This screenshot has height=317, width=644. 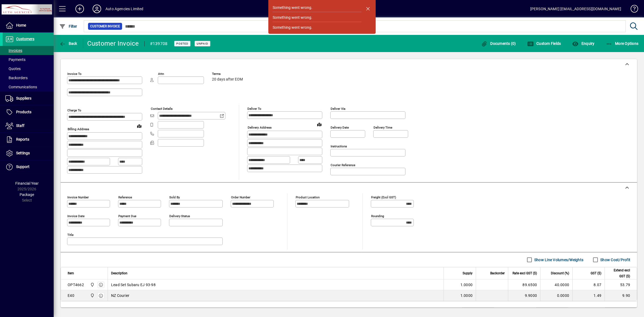 I want to click on span: Back, so click(x=68, y=44).